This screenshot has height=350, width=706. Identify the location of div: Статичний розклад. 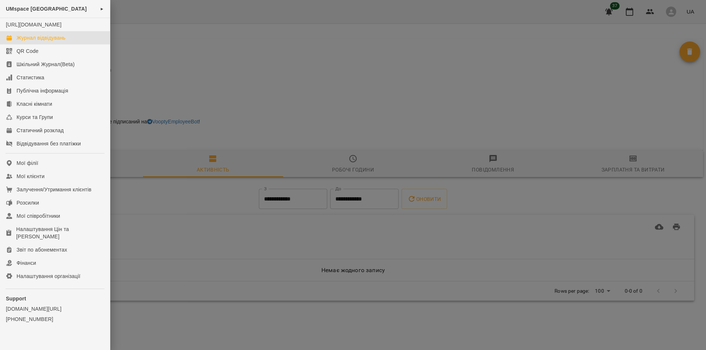
(40, 131).